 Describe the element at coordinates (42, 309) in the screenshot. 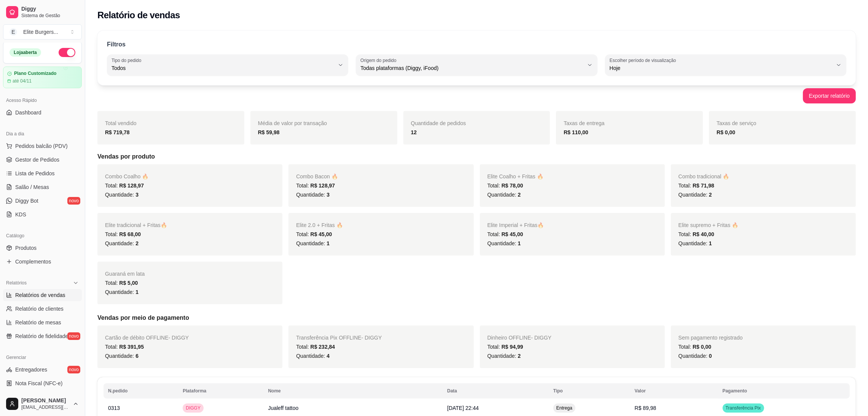

I see `a: Relatório de clientes` at that location.